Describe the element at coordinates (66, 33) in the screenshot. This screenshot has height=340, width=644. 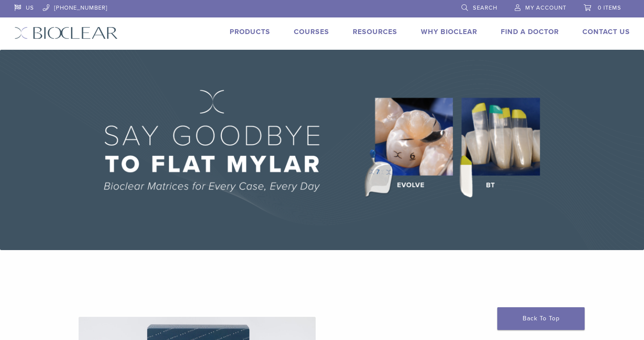
I see `img: Bioclear` at that location.